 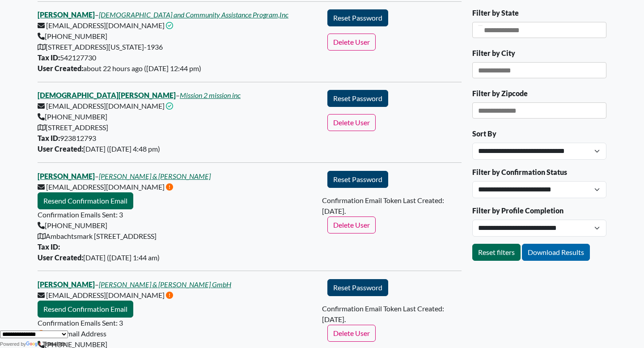 What do you see at coordinates (496, 13) in the screenshot?
I see `label: Filter by State` at bounding box center [496, 13].